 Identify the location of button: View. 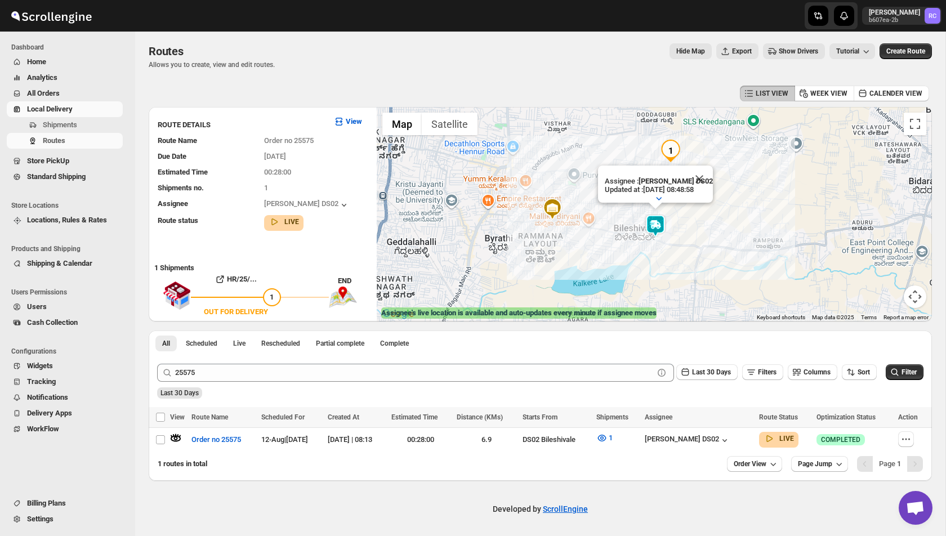
(347, 122).